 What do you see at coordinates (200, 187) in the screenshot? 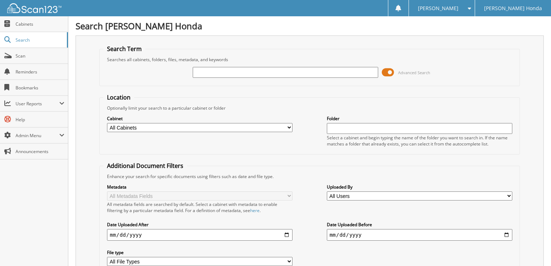
I see `label: Metadata` at bounding box center [200, 187].